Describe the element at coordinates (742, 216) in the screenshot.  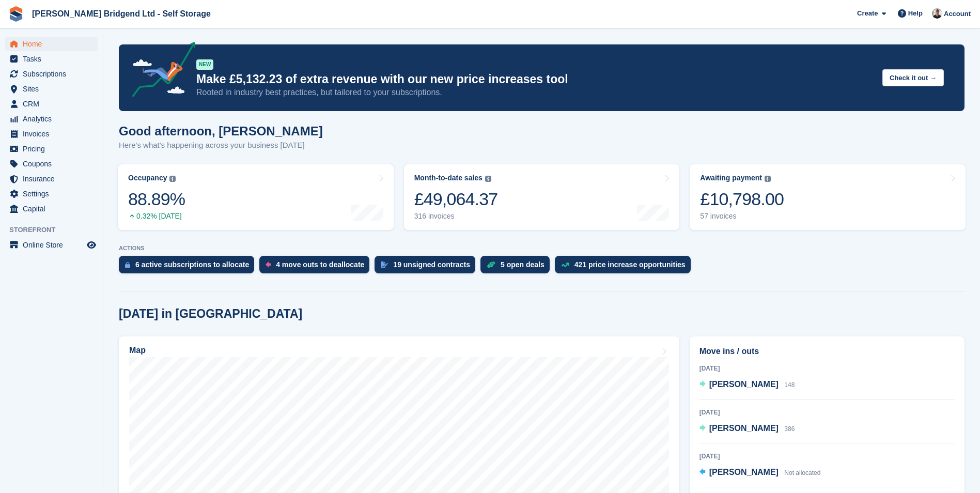
I see `div: 57 invoices` at that location.